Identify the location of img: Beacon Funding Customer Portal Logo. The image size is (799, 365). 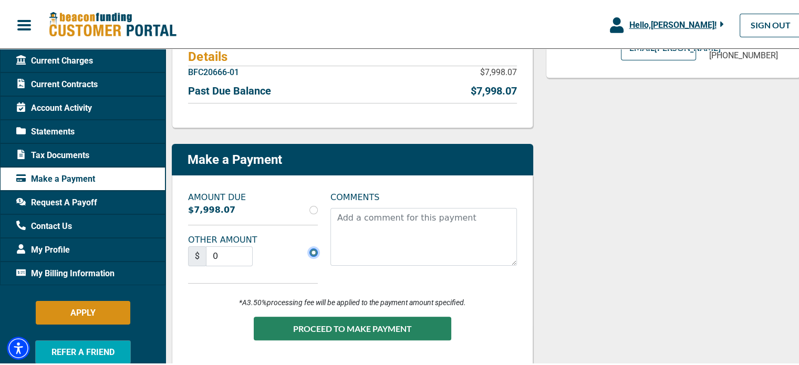
(112, 23).